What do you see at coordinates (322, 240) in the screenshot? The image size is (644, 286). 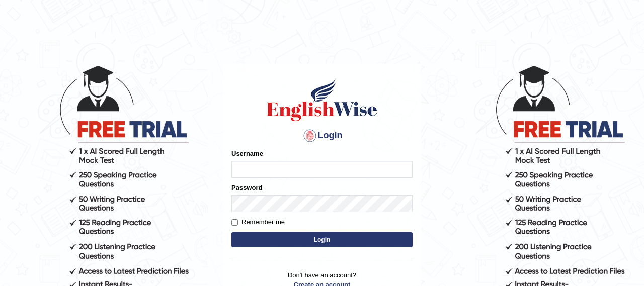 I see `button: Login` at bounding box center [322, 240].